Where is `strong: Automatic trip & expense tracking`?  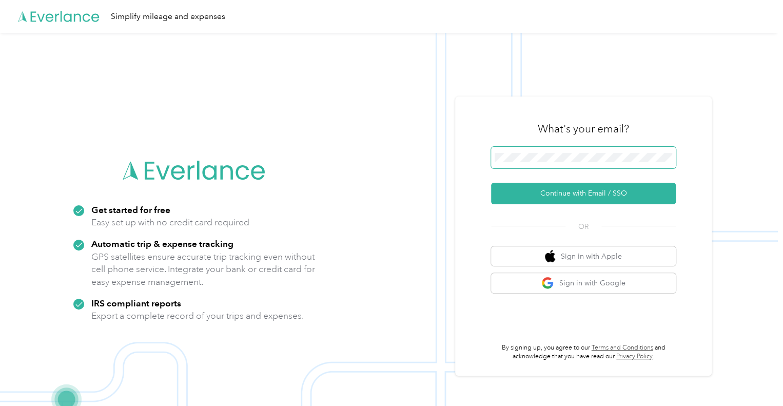
strong: Automatic trip & expense tracking is located at coordinates (162, 243).